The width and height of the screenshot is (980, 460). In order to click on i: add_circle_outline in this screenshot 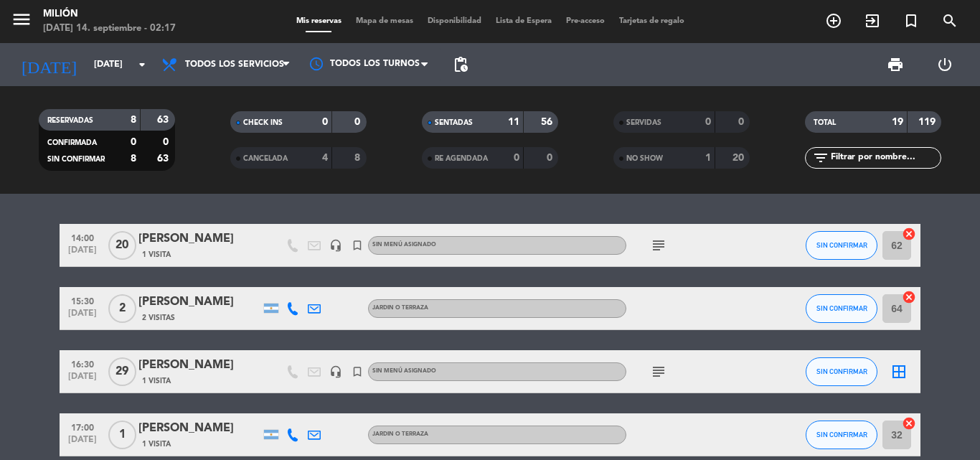, I will do `click(834, 21)`.